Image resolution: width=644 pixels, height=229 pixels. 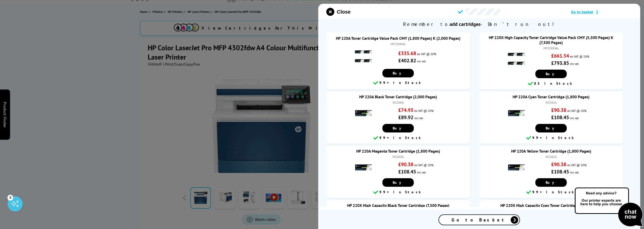 I want to click on a: HP 220X High Capacity Cyan Toner Cartridge (5,500 Pages), so click(x=551, y=206).